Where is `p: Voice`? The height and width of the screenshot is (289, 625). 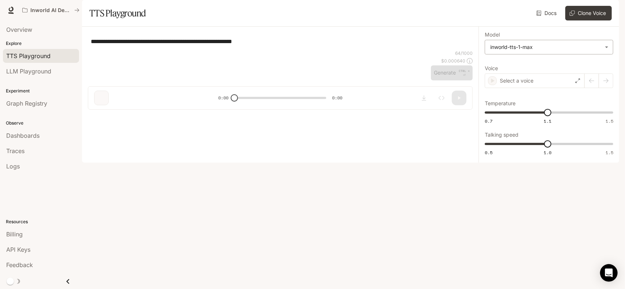 p: Voice is located at coordinates (491, 68).